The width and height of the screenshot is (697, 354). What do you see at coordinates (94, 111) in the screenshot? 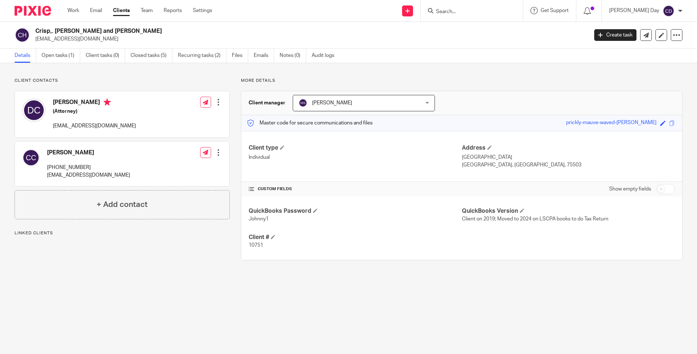
I see `h5: (Attorney)` at bounding box center [94, 111].